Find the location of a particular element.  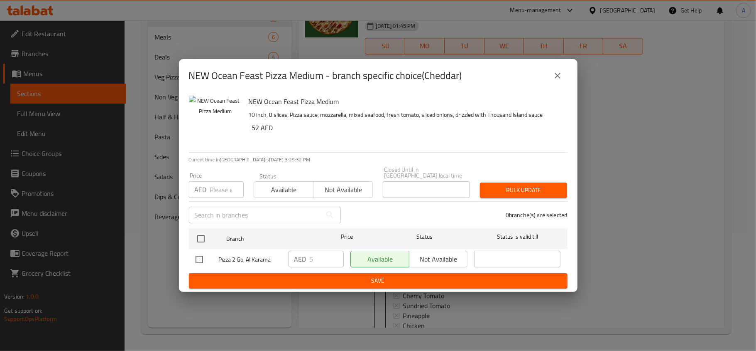

span: Pizza 2 Go, Al Karama is located at coordinates (250, 259).